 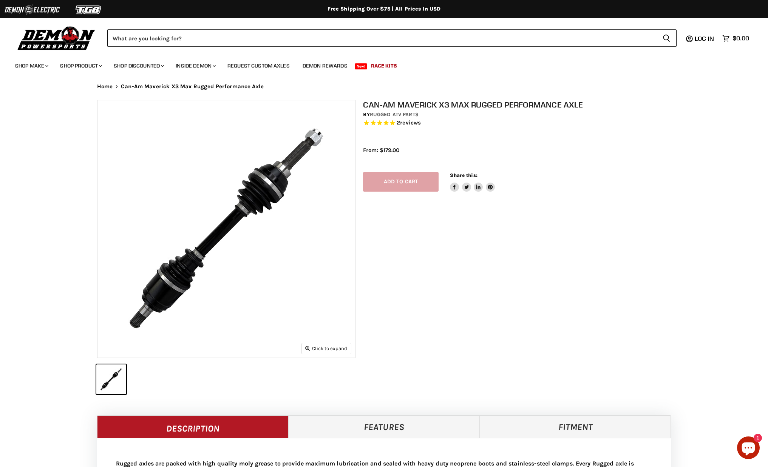 I want to click on a: Description, so click(x=193, y=427).